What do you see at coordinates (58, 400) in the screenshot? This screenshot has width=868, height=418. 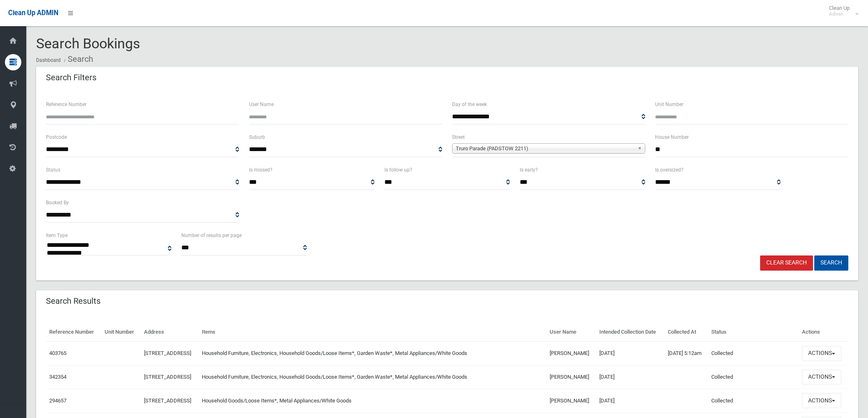 I see `a: 294657` at bounding box center [58, 400].